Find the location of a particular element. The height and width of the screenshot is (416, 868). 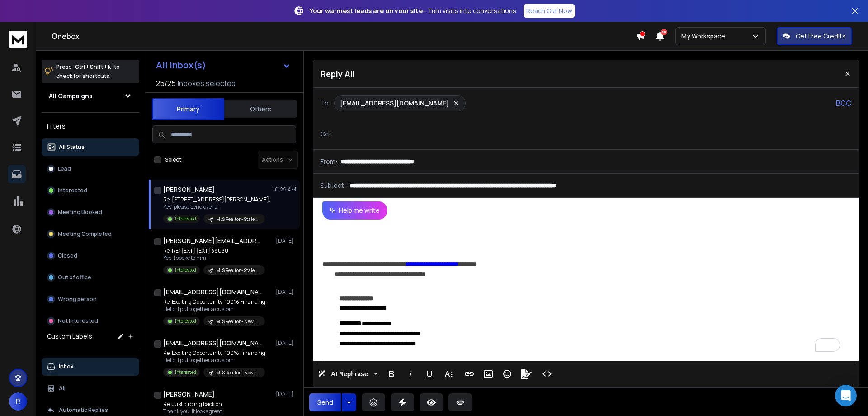

button: AI Rephrase is located at coordinates (348, 374).